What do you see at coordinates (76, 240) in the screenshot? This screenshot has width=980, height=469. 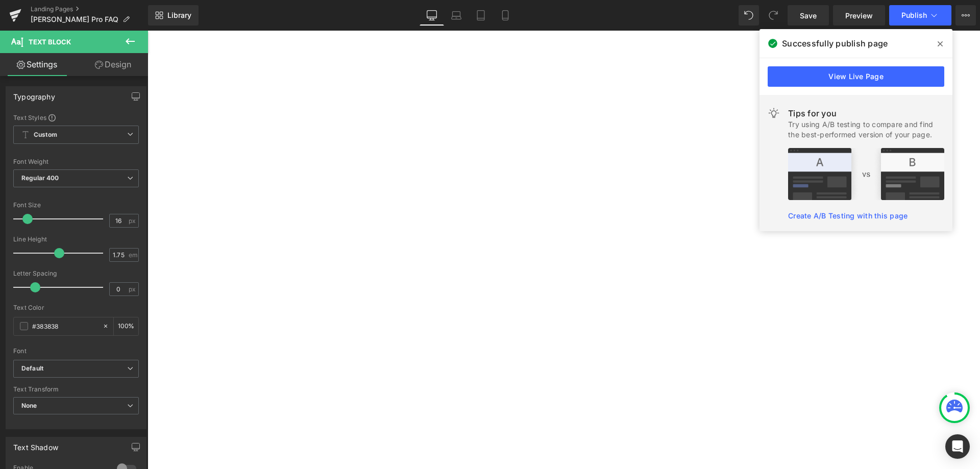 I see `div: Line Height` at bounding box center [76, 240].